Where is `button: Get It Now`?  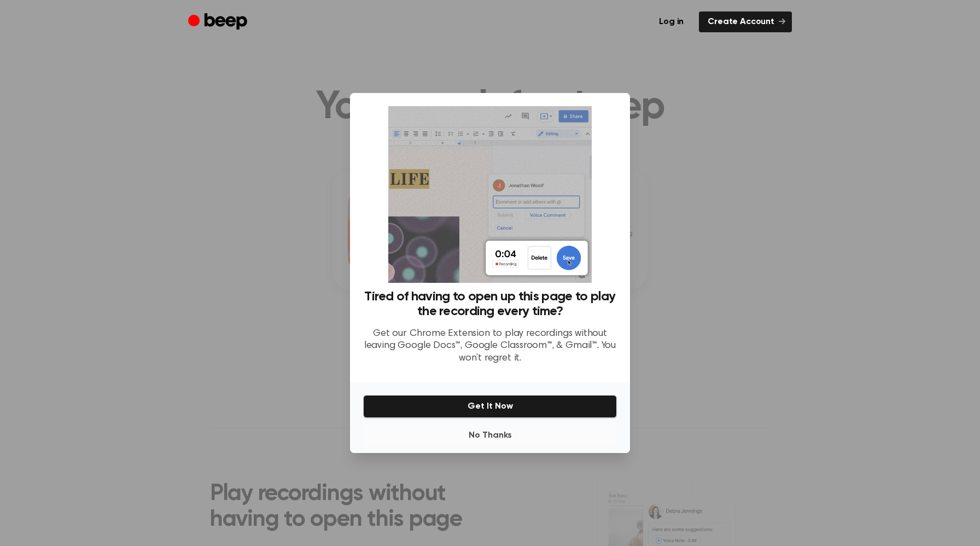 button: Get It Now is located at coordinates (490, 407).